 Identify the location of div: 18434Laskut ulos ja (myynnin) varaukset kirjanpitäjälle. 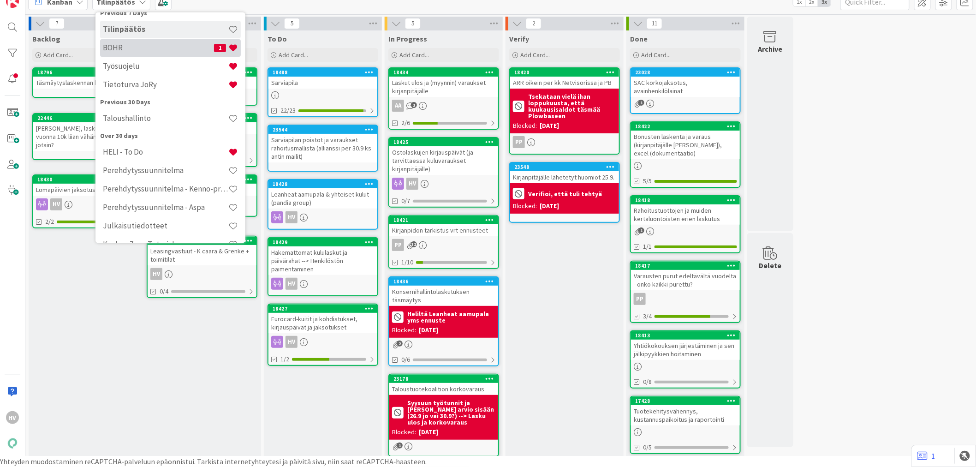
(444, 83).